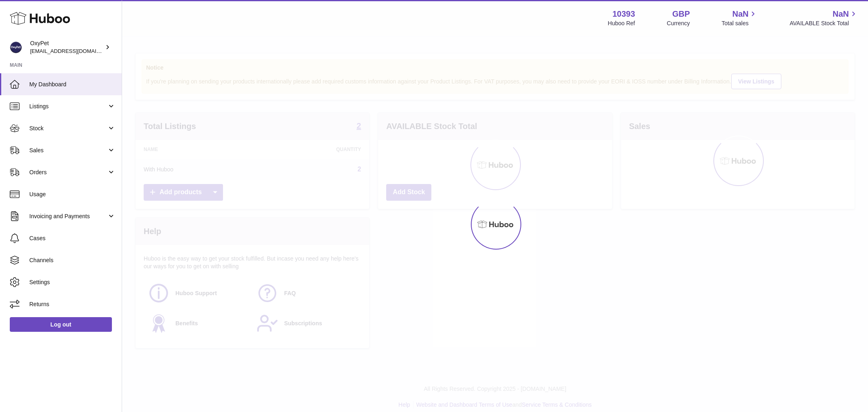  What do you see at coordinates (739, 18) in the screenshot?
I see `a: NaN Total sales` at bounding box center [739, 18].